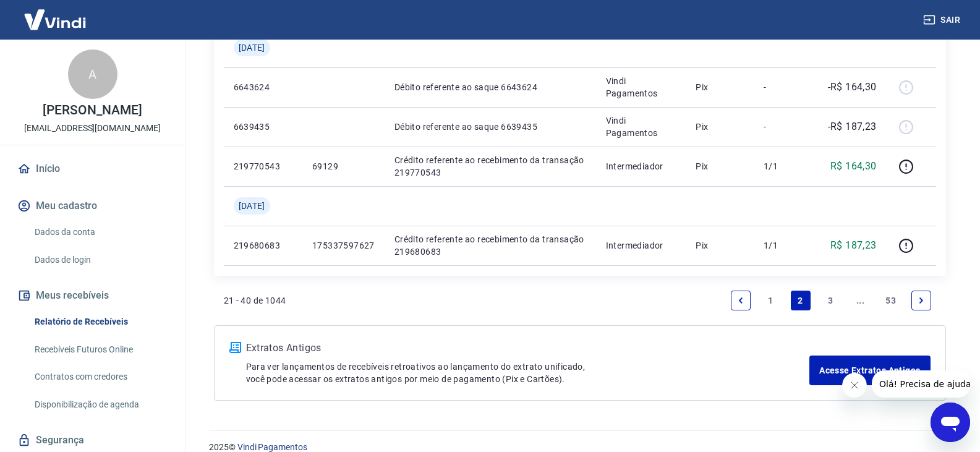 This screenshot has width=980, height=452. I want to click on p: Crédito referente ao recebimento da transação 219680683, so click(490, 245).